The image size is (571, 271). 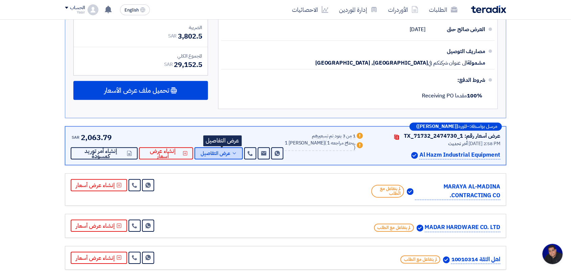 What do you see at coordinates (489, 9) in the screenshot?
I see `img: Teradix logo` at bounding box center [489, 9].